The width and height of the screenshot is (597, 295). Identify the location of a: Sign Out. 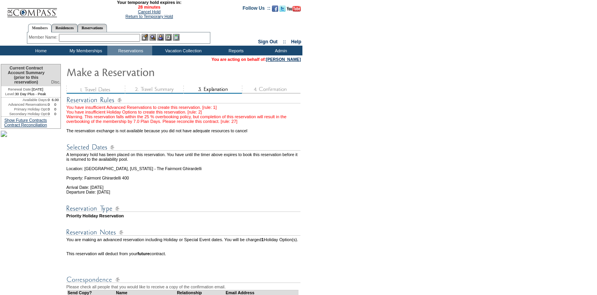
(268, 42).